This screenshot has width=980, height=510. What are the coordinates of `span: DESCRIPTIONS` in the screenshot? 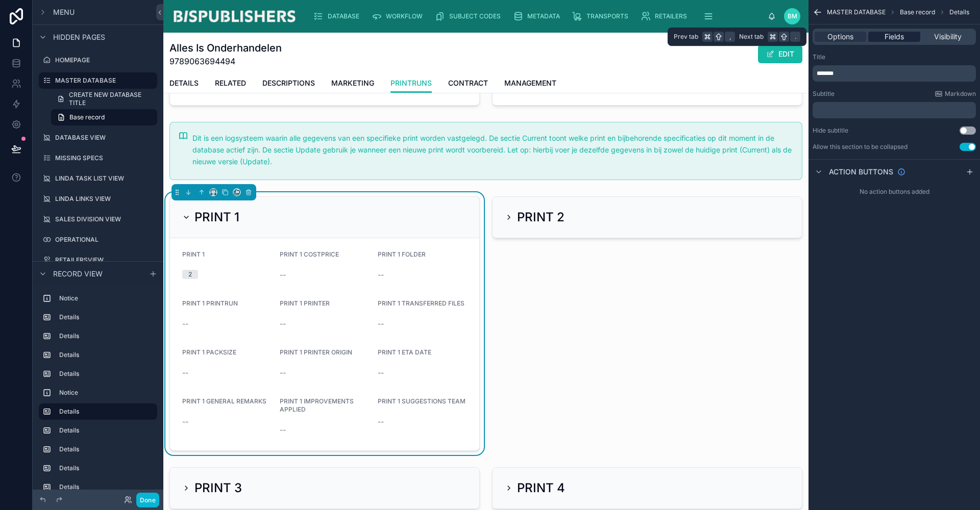 It's located at (288, 83).